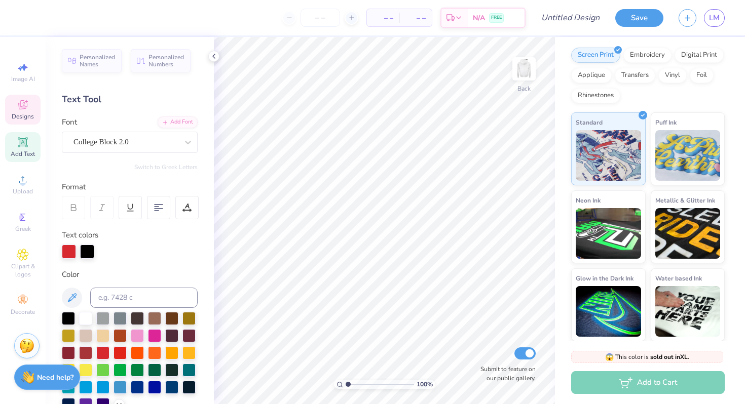 This screenshot has width=745, height=404. What do you see at coordinates (496, 18) in the screenshot?
I see `span: FREE` at bounding box center [496, 18].